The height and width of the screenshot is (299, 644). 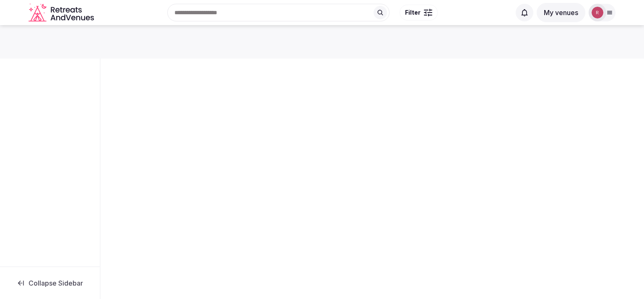 What do you see at coordinates (561, 12) in the screenshot?
I see `button: My venues` at bounding box center [561, 12].